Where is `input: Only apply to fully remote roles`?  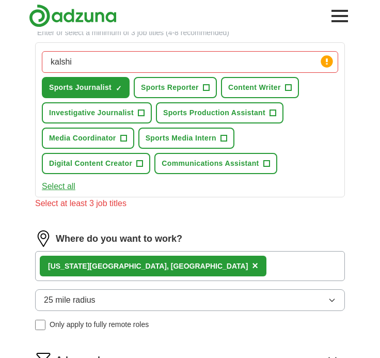
input: Only apply to fully remote roles is located at coordinates (40, 325).